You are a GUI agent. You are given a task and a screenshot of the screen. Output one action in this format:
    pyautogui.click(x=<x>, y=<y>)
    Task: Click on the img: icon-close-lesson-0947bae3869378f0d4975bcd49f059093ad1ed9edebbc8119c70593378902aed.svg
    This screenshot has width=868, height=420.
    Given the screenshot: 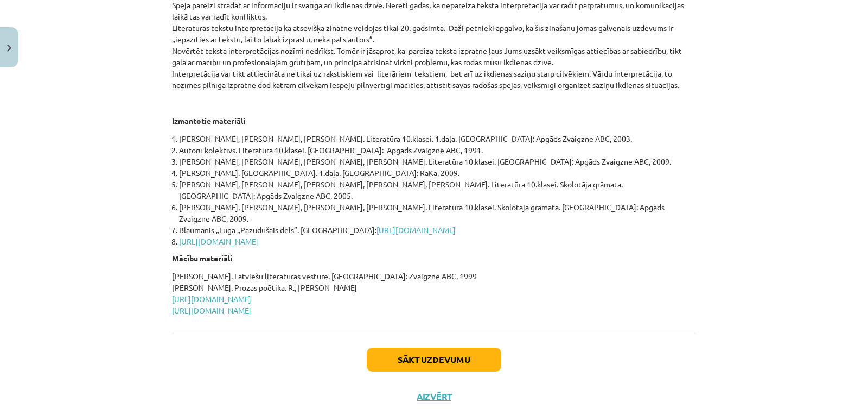 What is the action you would take?
    pyautogui.click(x=9, y=48)
    